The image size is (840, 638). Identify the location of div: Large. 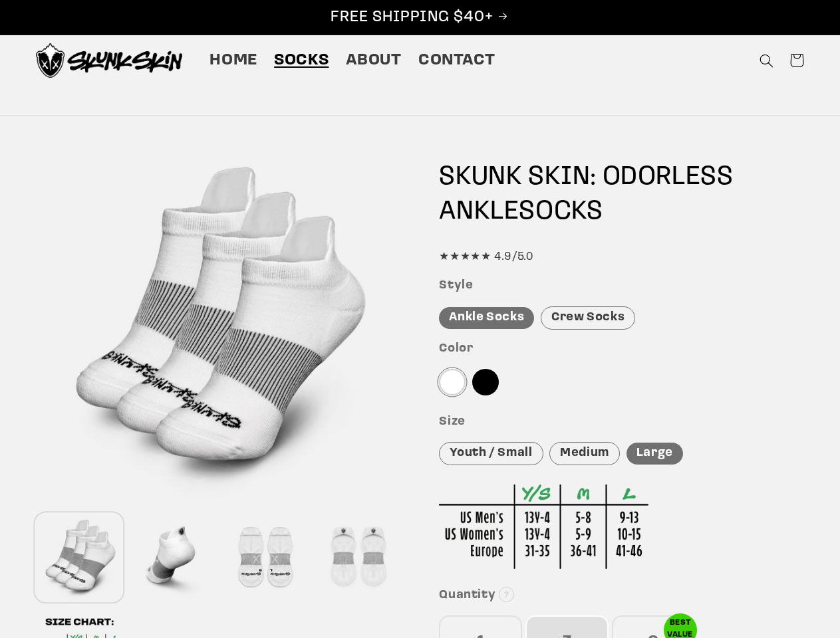
(654, 453).